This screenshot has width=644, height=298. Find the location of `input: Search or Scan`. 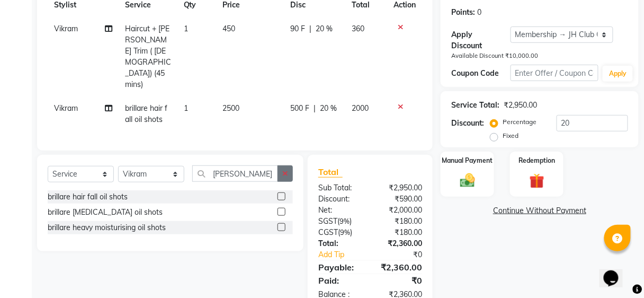

input: Search or Scan is located at coordinates (235, 173).